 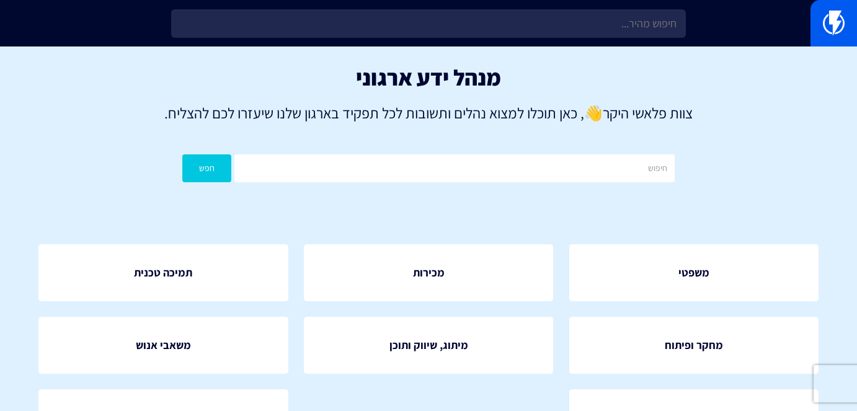 I want to click on a: מחקר ופיתוח, so click(x=694, y=345).